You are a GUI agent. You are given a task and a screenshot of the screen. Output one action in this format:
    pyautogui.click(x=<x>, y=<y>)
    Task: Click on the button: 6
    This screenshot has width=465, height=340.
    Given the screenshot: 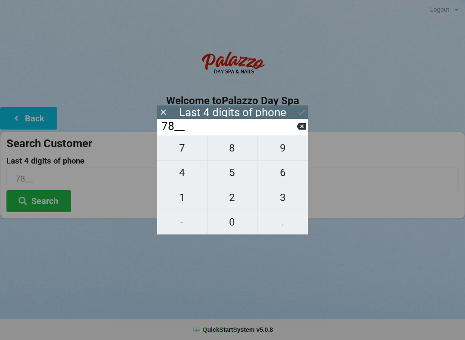 What is the action you would take?
    pyautogui.click(x=283, y=173)
    